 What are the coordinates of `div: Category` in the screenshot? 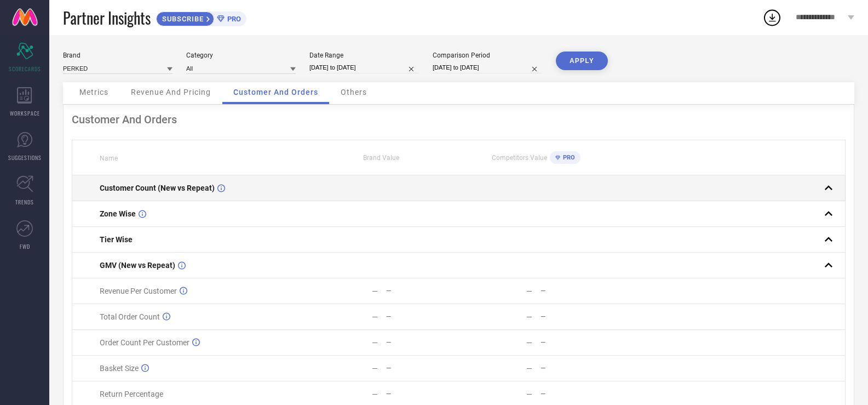 It's located at (241, 56).